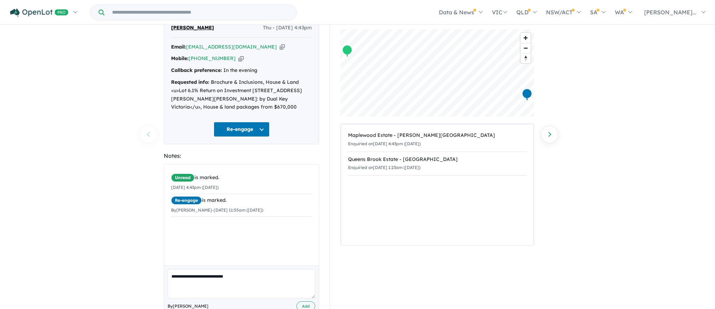 The image size is (715, 309). I want to click on img: Openlot PRO Logo White, so click(39, 13).